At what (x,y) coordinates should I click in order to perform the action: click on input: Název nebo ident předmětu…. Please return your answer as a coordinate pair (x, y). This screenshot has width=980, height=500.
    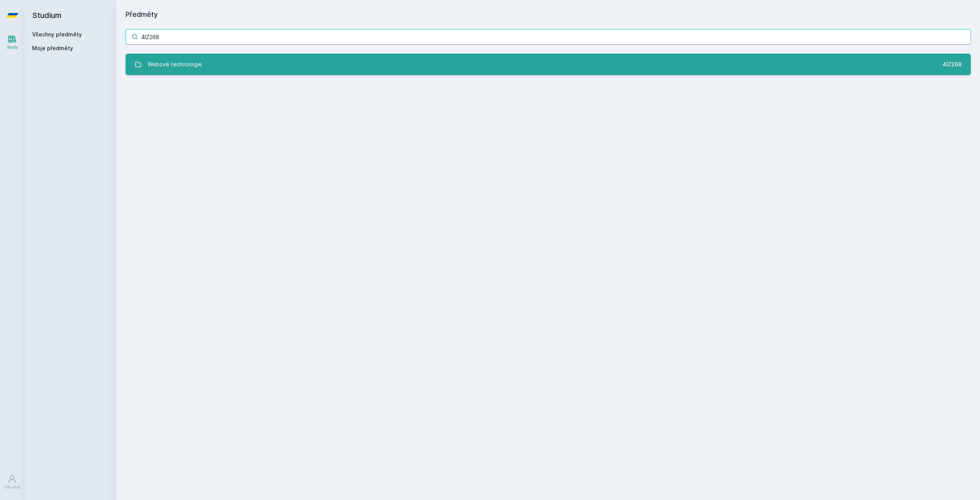
    Looking at the image, I should click on (549, 37).